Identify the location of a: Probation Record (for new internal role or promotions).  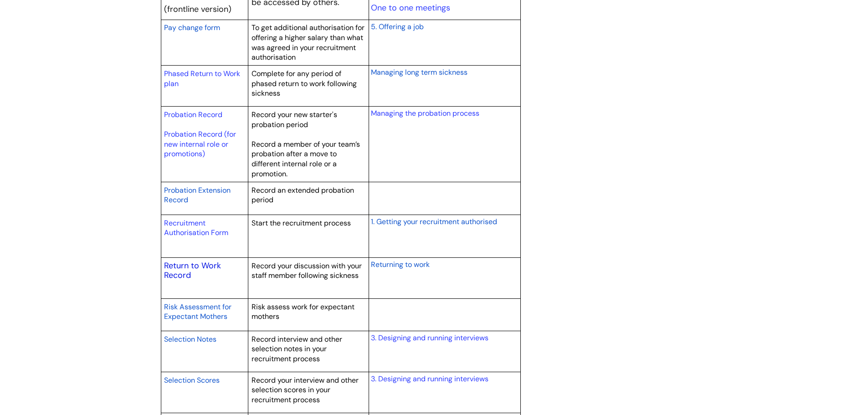
(200, 144).